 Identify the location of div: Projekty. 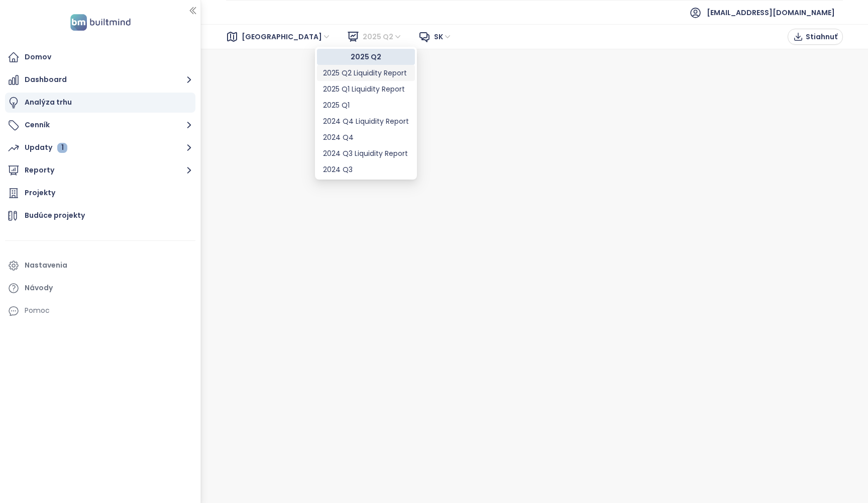
(39, 192).